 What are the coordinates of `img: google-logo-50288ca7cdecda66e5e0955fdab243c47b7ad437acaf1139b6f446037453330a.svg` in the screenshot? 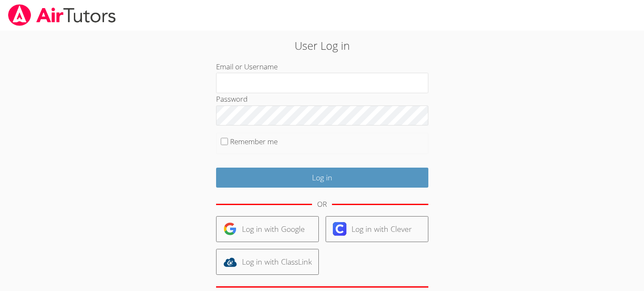 It's located at (230, 229).